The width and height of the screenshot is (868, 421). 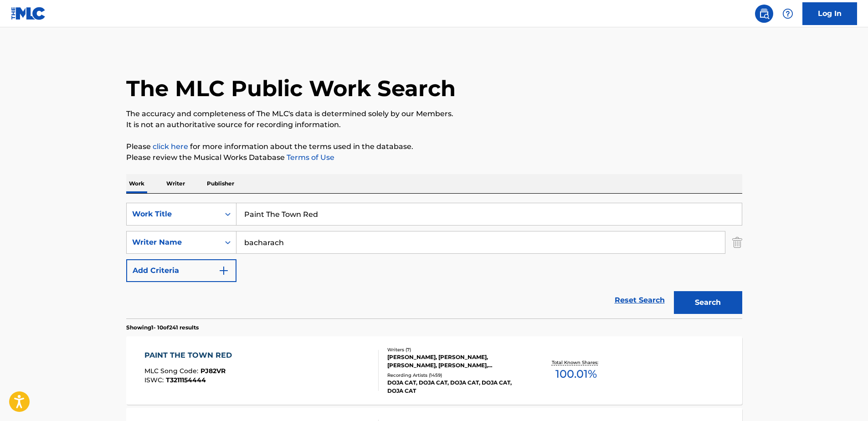 What do you see at coordinates (173, 242) in the screenshot?
I see `div: Writer Name` at bounding box center [173, 242].